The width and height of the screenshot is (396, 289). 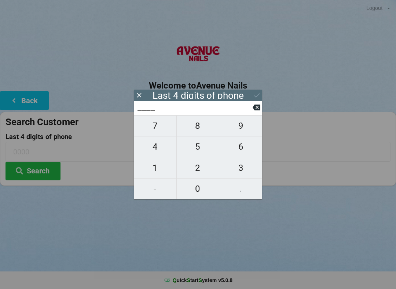 What do you see at coordinates (155, 126) in the screenshot?
I see `span: 7` at bounding box center [155, 126].